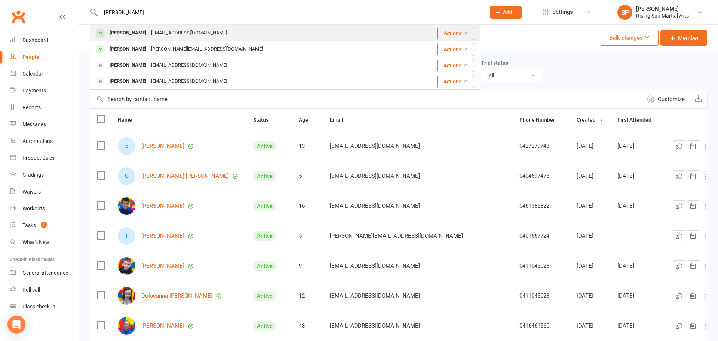 The width and height of the screenshot is (718, 341). I want to click on span: Name, so click(129, 120).